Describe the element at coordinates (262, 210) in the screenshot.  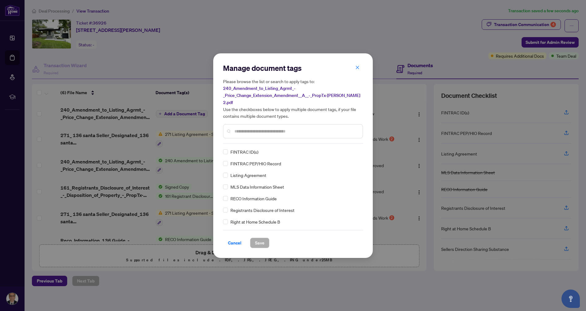
I see `span: Registrants Disclosure of Interest` at that location.